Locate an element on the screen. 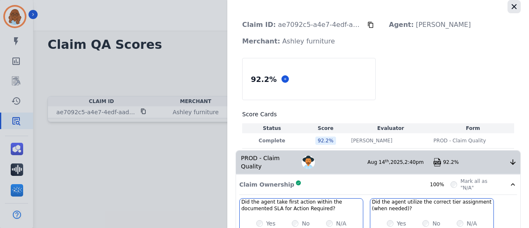 The height and width of the screenshot is (228, 529). p: Ashley furniture is located at coordinates (288, 41).